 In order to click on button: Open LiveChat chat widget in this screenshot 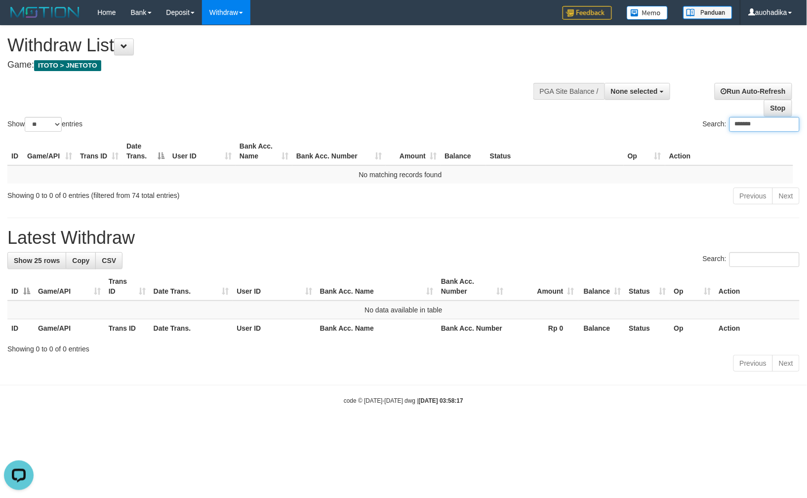, I will do `click(19, 19)`.